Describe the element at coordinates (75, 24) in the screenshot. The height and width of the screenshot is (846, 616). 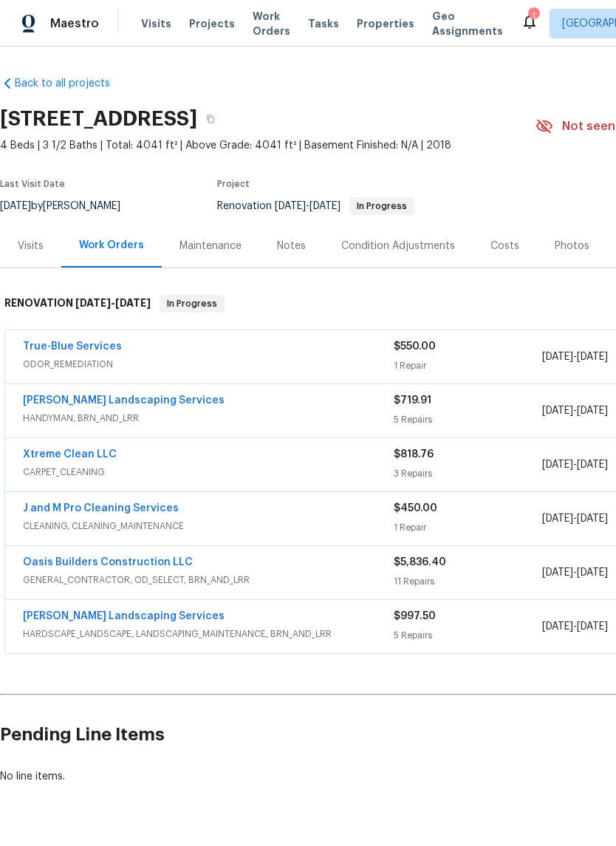
I see `span: Maestro` at that location.